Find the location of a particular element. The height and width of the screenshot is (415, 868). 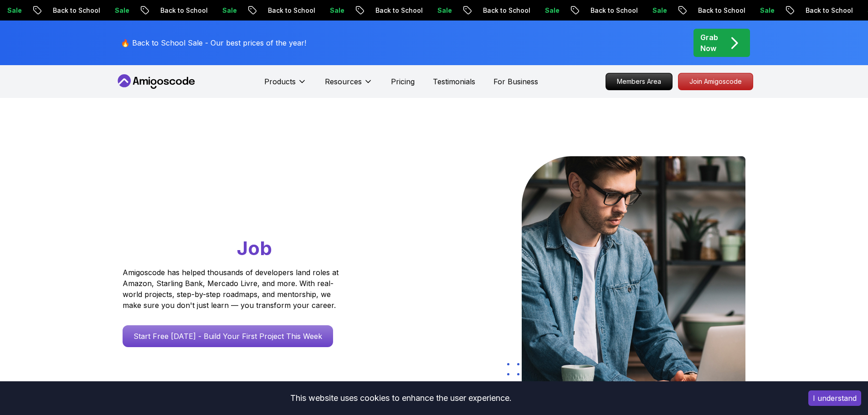

img: hero is located at coordinates (633, 273).